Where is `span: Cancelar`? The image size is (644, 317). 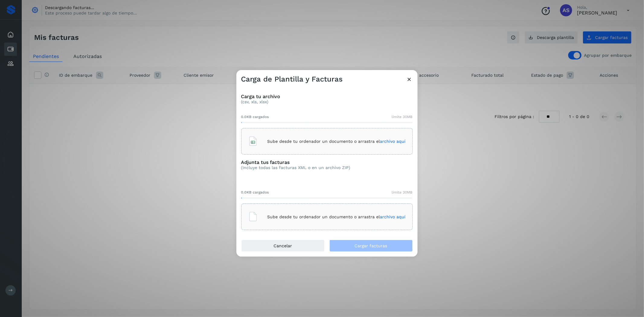
span: Cancelar is located at coordinates (283, 246).